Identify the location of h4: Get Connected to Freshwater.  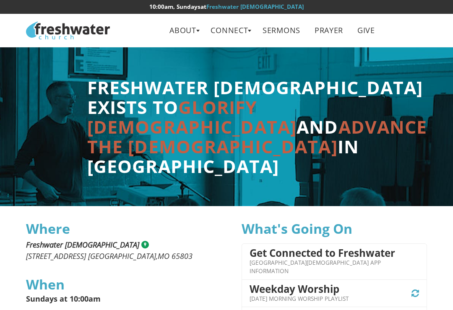
(334, 253).